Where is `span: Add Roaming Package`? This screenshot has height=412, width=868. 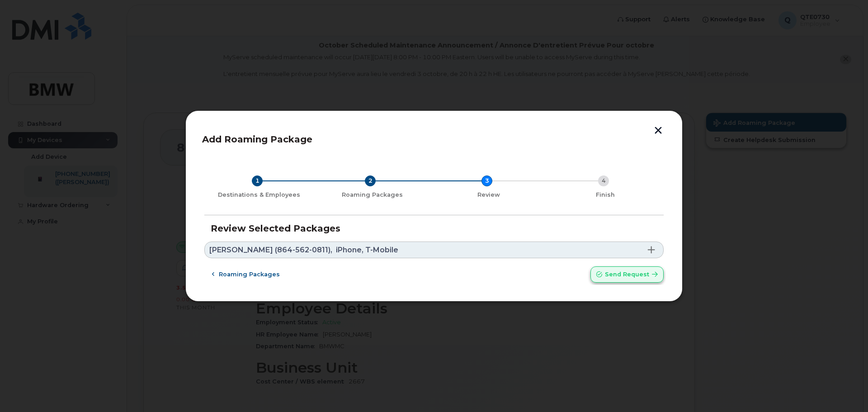 span: Add Roaming Package is located at coordinates (257, 139).